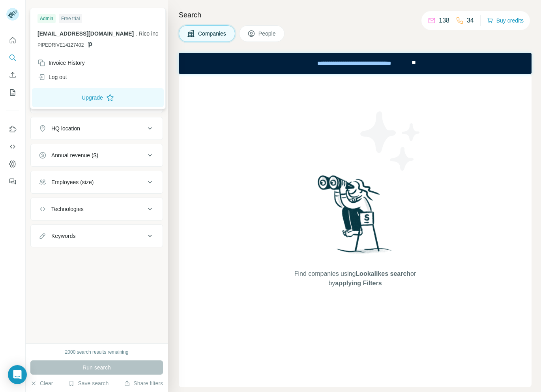 The width and height of the screenshot is (541, 392). I want to click on span: Lookalikes search, so click(383, 273).